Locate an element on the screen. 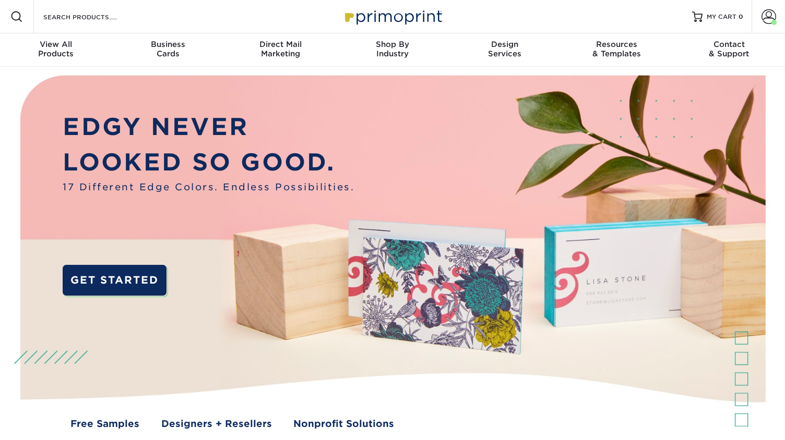 The width and height of the screenshot is (785, 440). div: & Templates is located at coordinates (616, 49).